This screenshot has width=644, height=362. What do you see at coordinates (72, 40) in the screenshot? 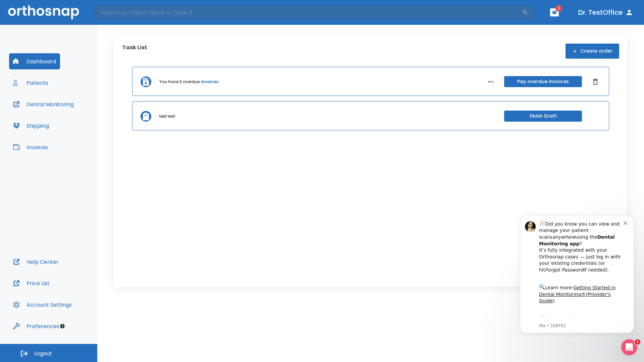
I see `div: Did you know you can view and manage your patient scans using the ? It’s fully integrated with yo...` at bounding box center [72, 40].